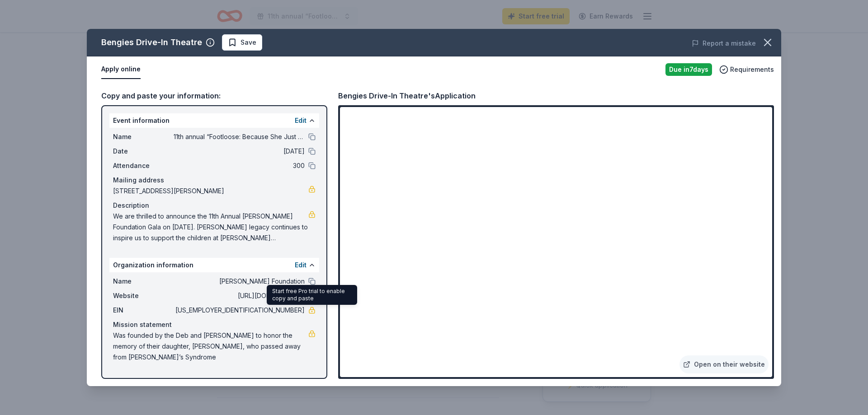  What do you see at coordinates (214, 325) in the screenshot?
I see `div: Mission statement` at bounding box center [214, 325].